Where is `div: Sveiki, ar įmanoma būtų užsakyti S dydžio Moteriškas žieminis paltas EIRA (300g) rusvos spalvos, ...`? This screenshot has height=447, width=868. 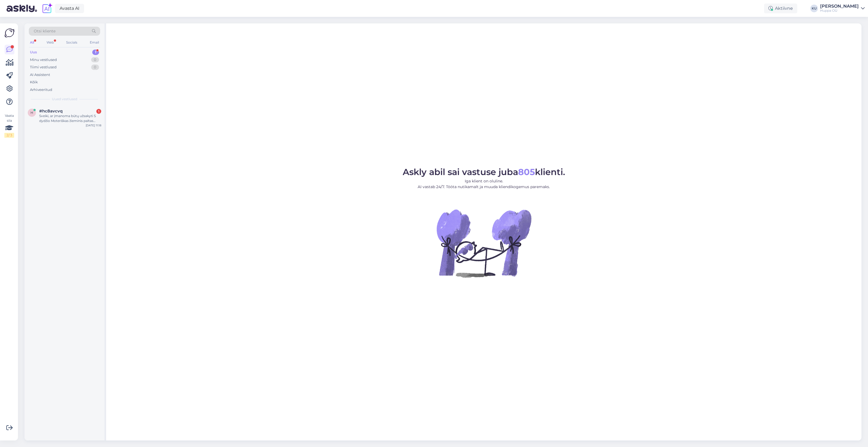 div: Sveiki, ar įmanoma būtų užsakyti S dydžio Moteriškas žieminis paltas EIRA (300g) rusvos spalvos, ... is located at coordinates (70, 119).